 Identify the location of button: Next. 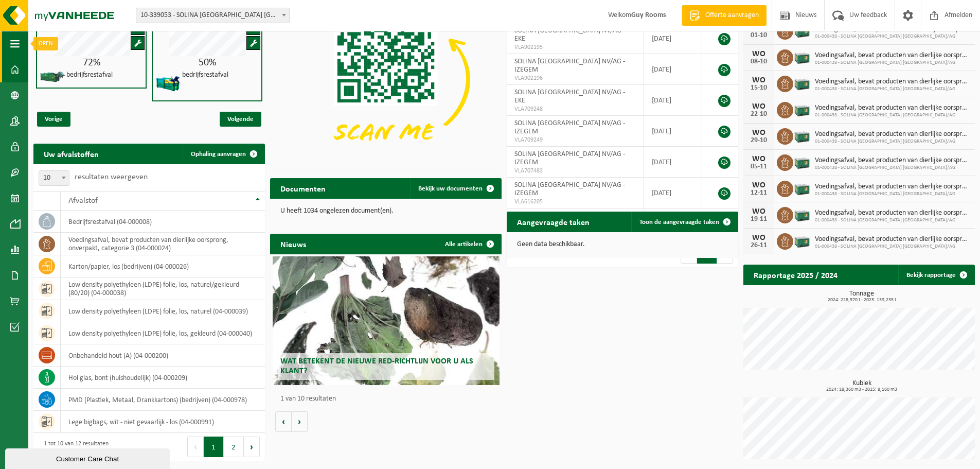
(251, 447).